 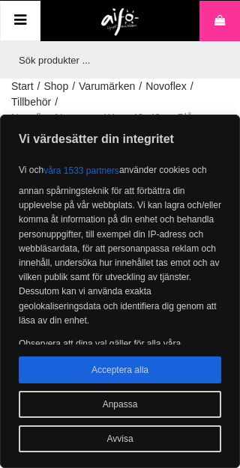 I want to click on a: Shop, so click(x=55, y=86).